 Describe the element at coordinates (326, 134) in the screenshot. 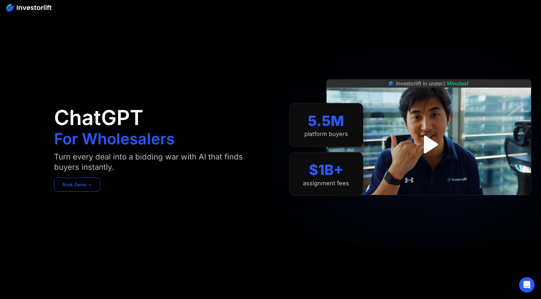

I see `div: platform buyers` at that location.